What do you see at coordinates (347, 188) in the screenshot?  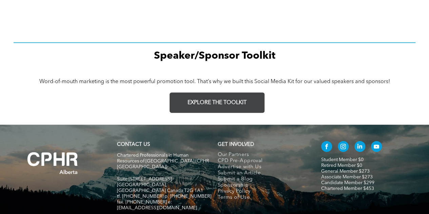 I see `a: Chartered Member $453` at bounding box center [347, 188].